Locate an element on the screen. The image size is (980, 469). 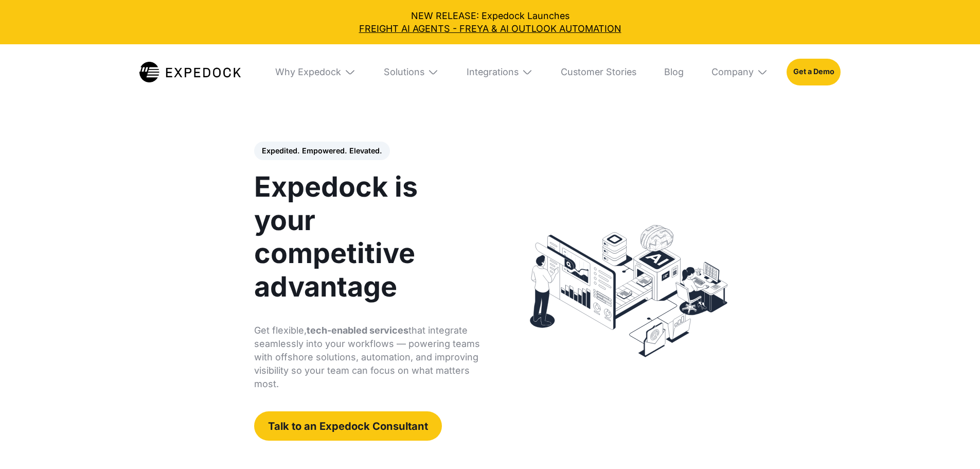
h1: Expedock is your competitive advantage is located at coordinates (368, 237).